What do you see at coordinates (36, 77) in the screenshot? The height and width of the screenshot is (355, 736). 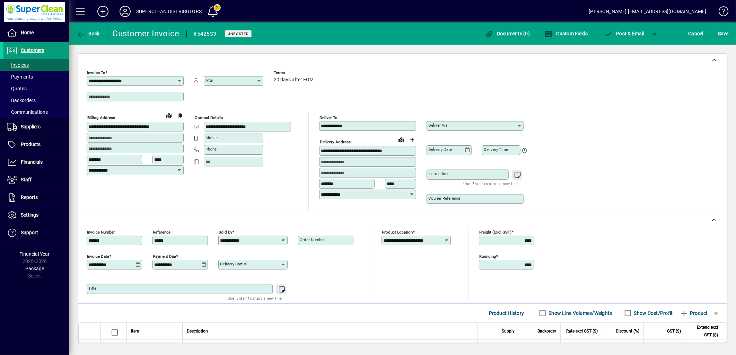 I see `a: Payments` at bounding box center [36, 77].